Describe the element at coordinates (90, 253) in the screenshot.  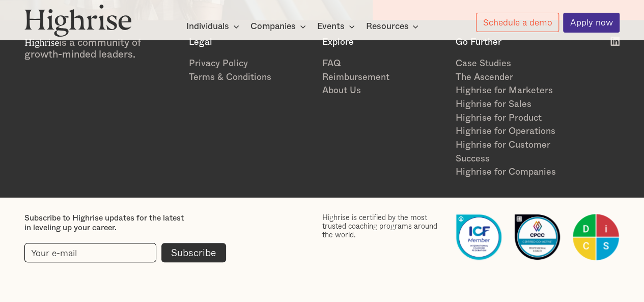
I see `input: Your e-mail` at that location.